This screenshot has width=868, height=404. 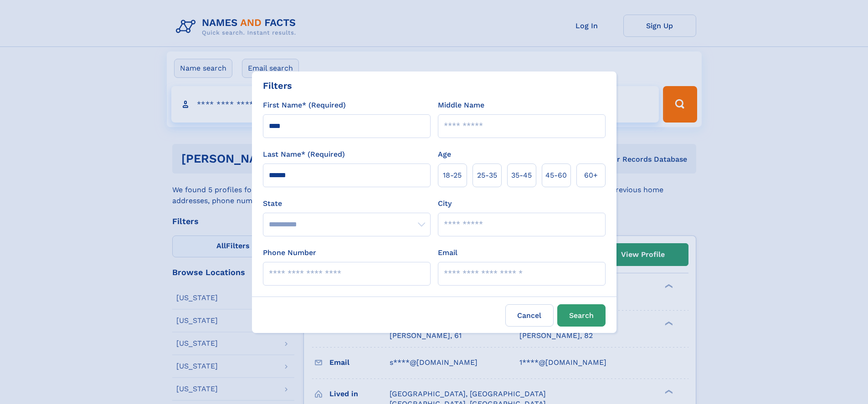 What do you see at coordinates (445, 155) in the screenshot?
I see `label: Age` at bounding box center [445, 155].